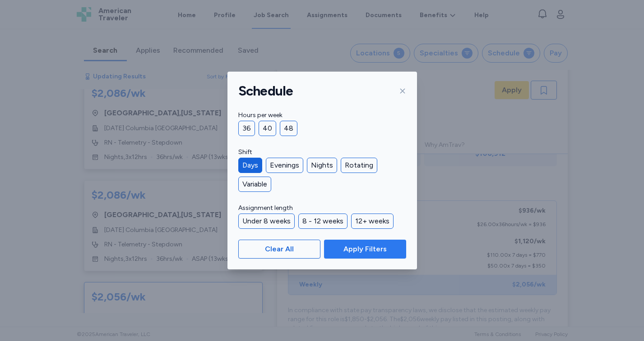 This screenshot has width=644, height=341. What do you see at coordinates (322, 165) in the screenshot?
I see `div: Nights` at bounding box center [322, 165].